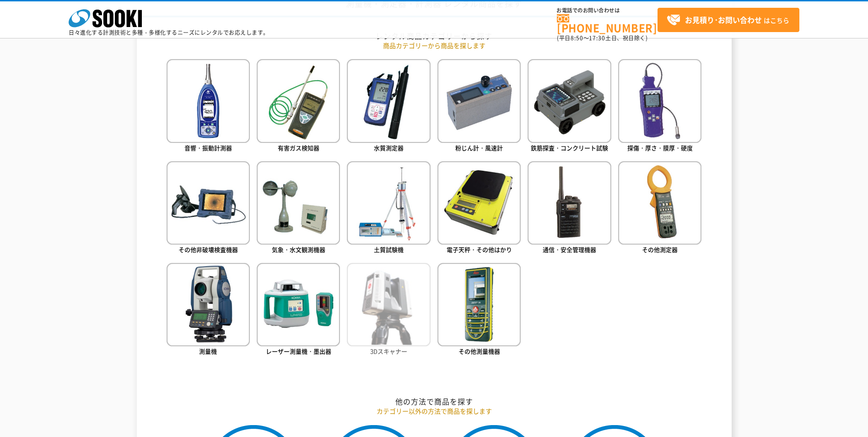 Image resolution: width=868 pixels, height=437 pixels. I want to click on a: その他非破壊検査機器, so click(208, 208).